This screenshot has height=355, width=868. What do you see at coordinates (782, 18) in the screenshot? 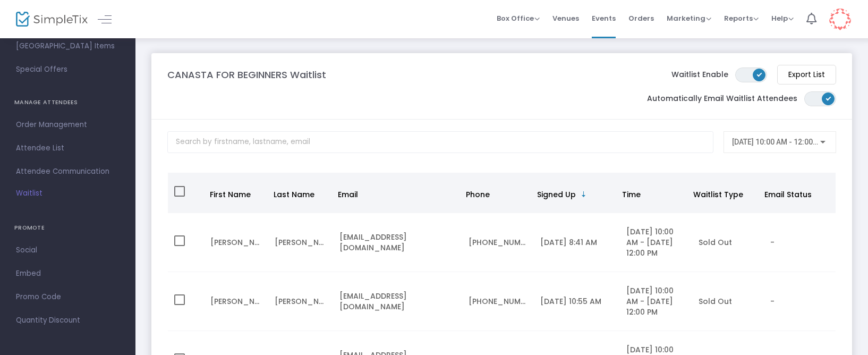
I see `span: Help` at bounding box center [782, 18].